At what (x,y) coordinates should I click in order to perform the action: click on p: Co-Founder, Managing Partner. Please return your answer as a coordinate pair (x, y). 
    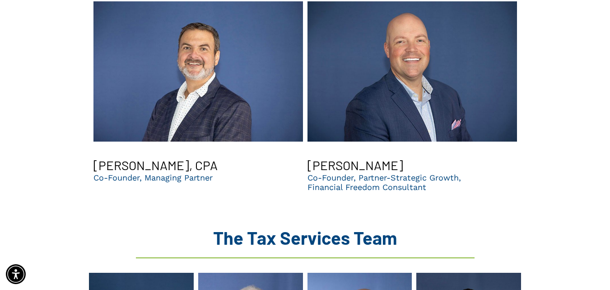
    Looking at the image, I should click on (153, 177).